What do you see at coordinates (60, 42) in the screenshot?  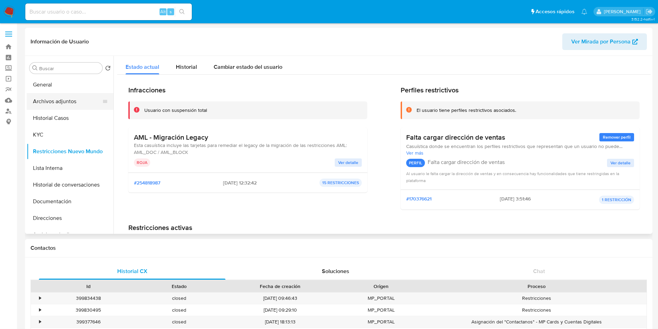 I see `h1: Información de Usuario` at bounding box center [60, 42].